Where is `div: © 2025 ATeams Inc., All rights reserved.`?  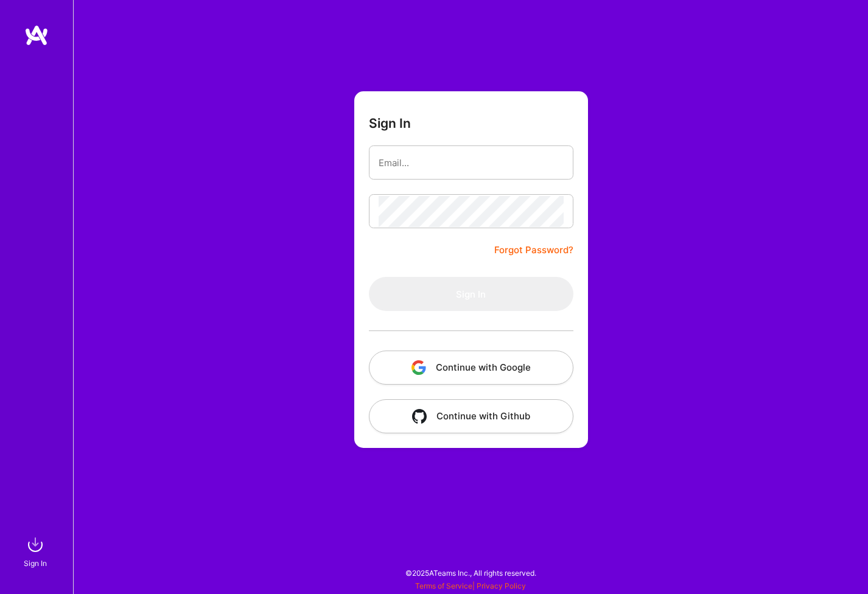 div: © 2025 ATeams Inc., All rights reserved. is located at coordinates (471, 572).